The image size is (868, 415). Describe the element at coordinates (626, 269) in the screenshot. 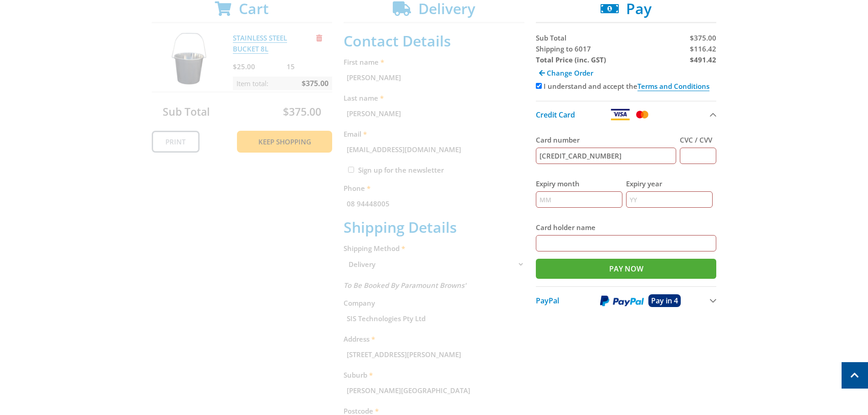

I see `input: Pay Now` at that location.